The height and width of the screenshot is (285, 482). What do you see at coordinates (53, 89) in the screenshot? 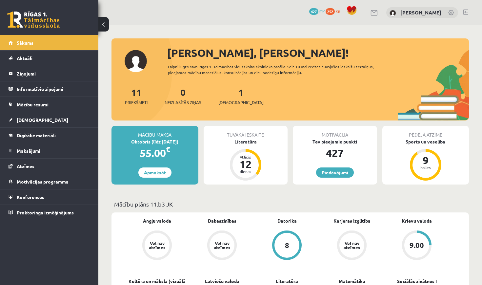
I see `legend: Informatīvie ziņojumi` at bounding box center [53, 89].